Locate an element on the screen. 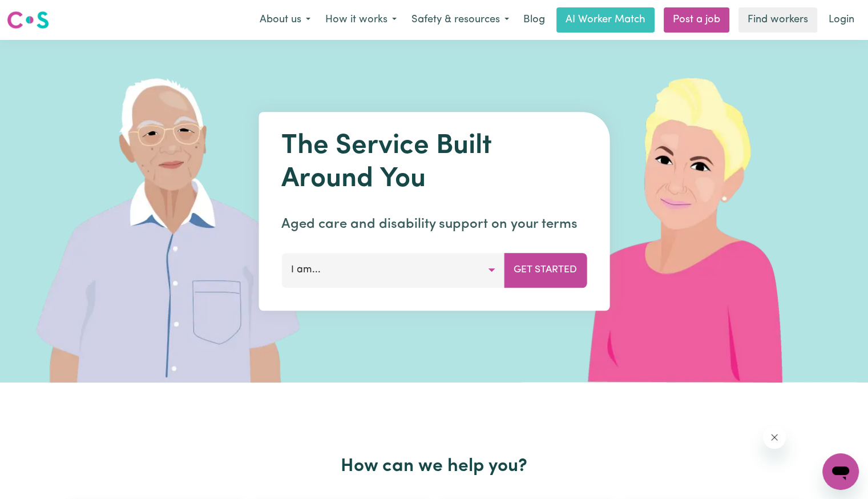  h1: The Service Built Around You is located at coordinates (433, 163).